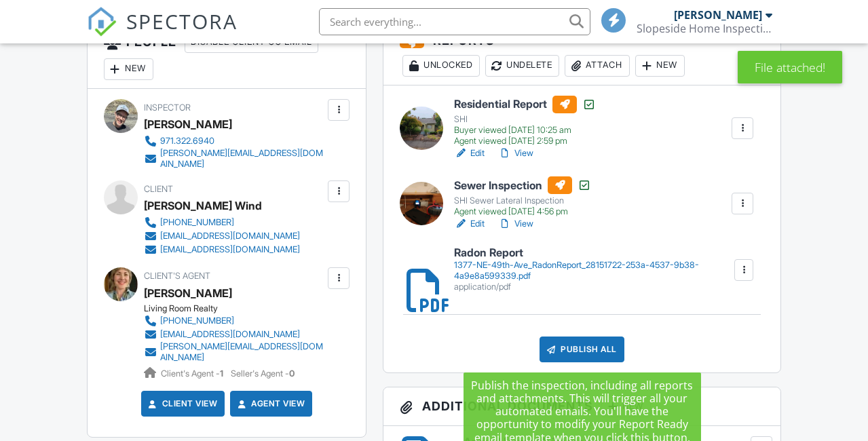 The width and height of the screenshot is (868, 441). Describe the element at coordinates (441, 65) in the screenshot. I see `div: Unlocked` at that location.